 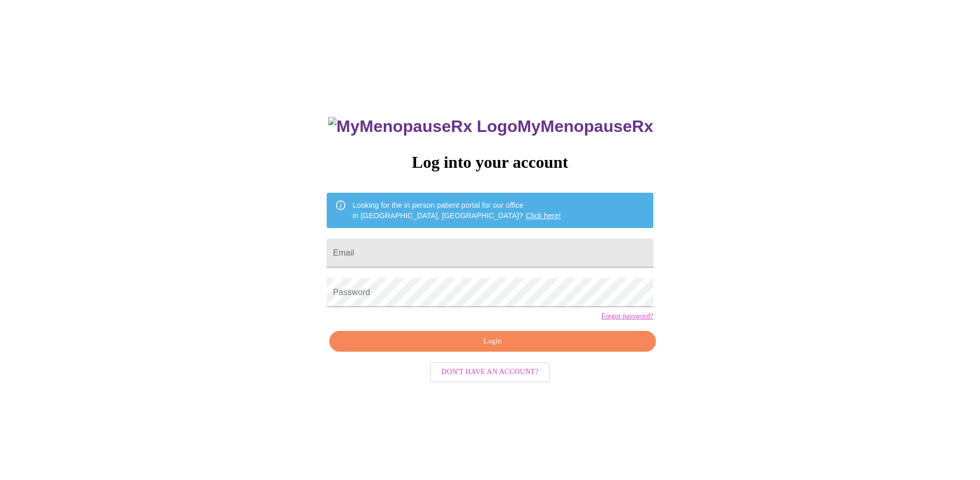 What do you see at coordinates (492, 341) in the screenshot?
I see `span: Login` at bounding box center [492, 341].